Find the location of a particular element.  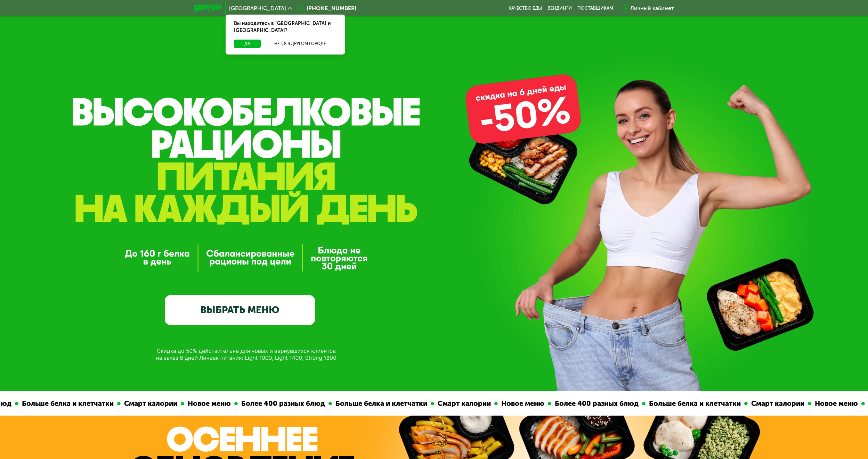

a: ВЫБРАТЬ МЕНЮ is located at coordinates (240, 310).